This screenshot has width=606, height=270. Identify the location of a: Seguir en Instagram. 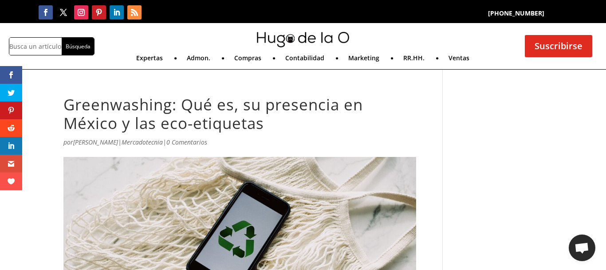
(81, 12).